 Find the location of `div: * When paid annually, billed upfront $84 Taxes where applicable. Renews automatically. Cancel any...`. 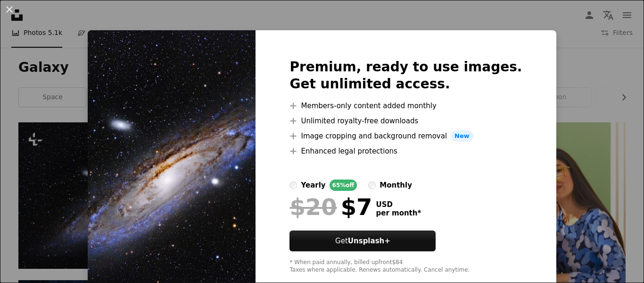

div: * When paid annually, billed upfront $84 Taxes where applicable. Renews automatically. Cancel any... is located at coordinates (405, 266).